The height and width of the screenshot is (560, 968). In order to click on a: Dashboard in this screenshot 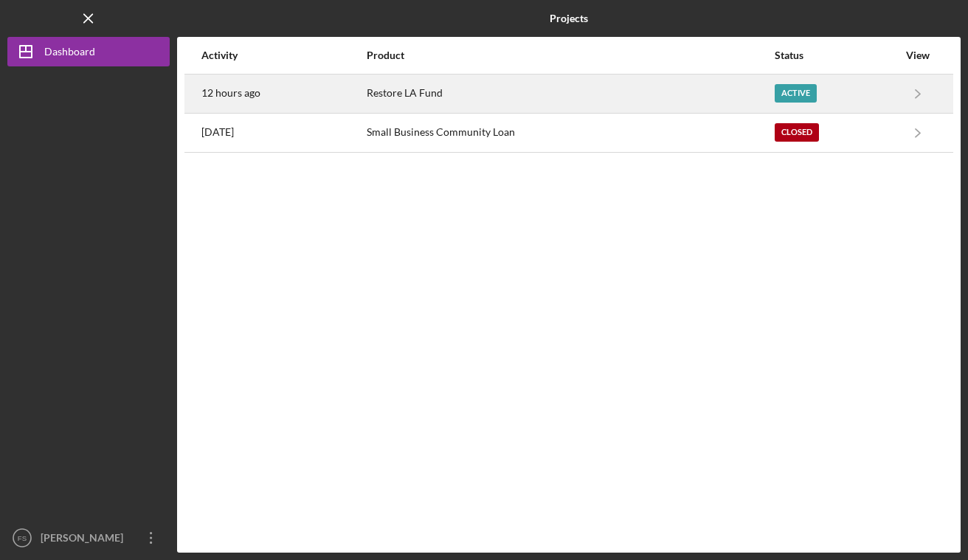, I will do `click(89, 52)`.